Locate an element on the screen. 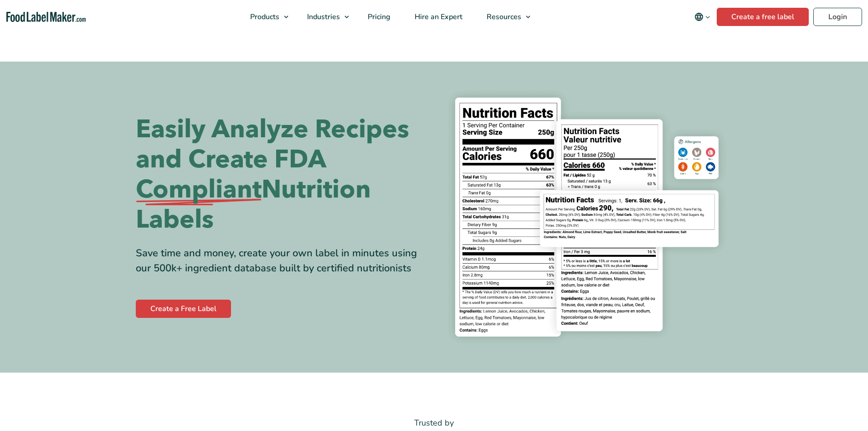 The width and height of the screenshot is (868, 431). span: Hire an Expert is located at coordinates (437, 17).